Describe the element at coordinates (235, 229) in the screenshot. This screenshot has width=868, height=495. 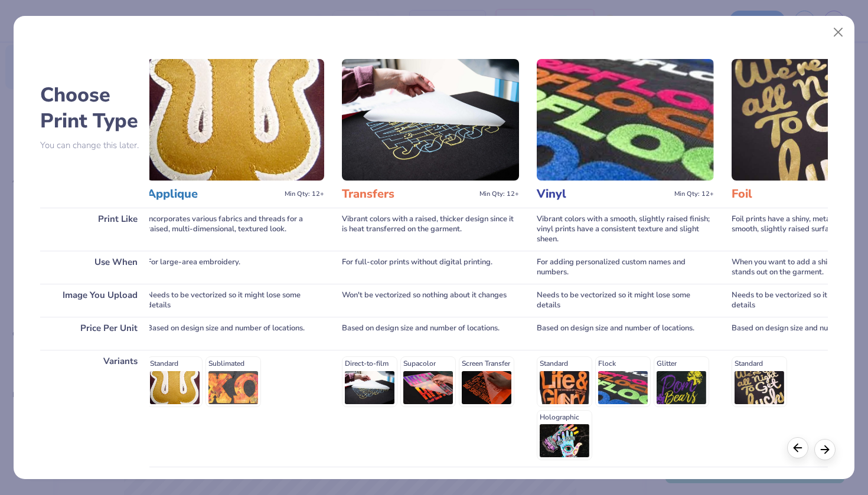
I see `div: Incorporates various fabrics and threads for a raised, multi-dimensional, textured look.` at that location.